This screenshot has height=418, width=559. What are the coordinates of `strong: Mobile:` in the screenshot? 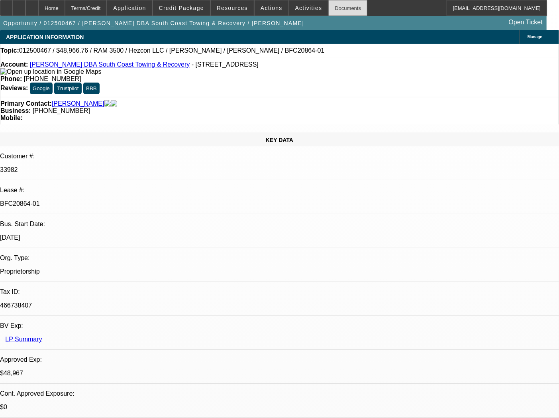 It's located at (12, 118).